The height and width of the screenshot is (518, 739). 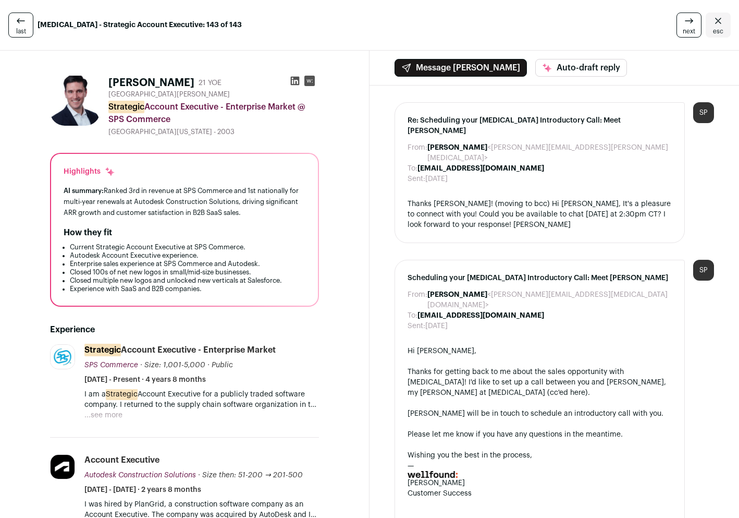 What do you see at coordinates (214, 113) in the screenshot?
I see `div: Account Executive - Enterprise Market @ SPS Commerce` at bounding box center [214, 113].